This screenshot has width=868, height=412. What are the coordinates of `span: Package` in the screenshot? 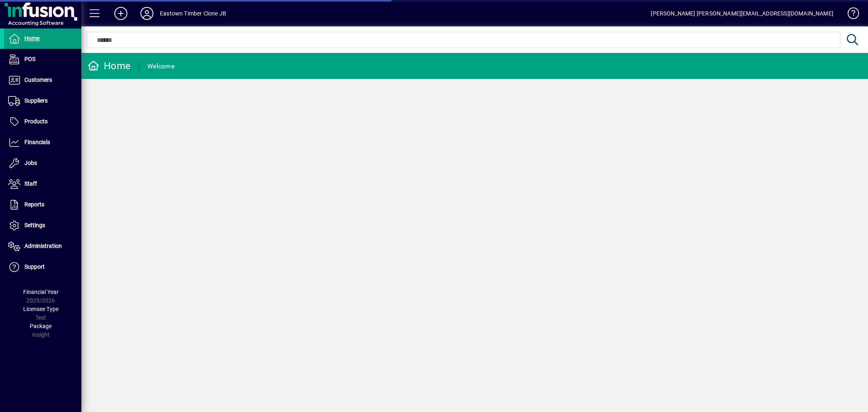 It's located at (41, 326).